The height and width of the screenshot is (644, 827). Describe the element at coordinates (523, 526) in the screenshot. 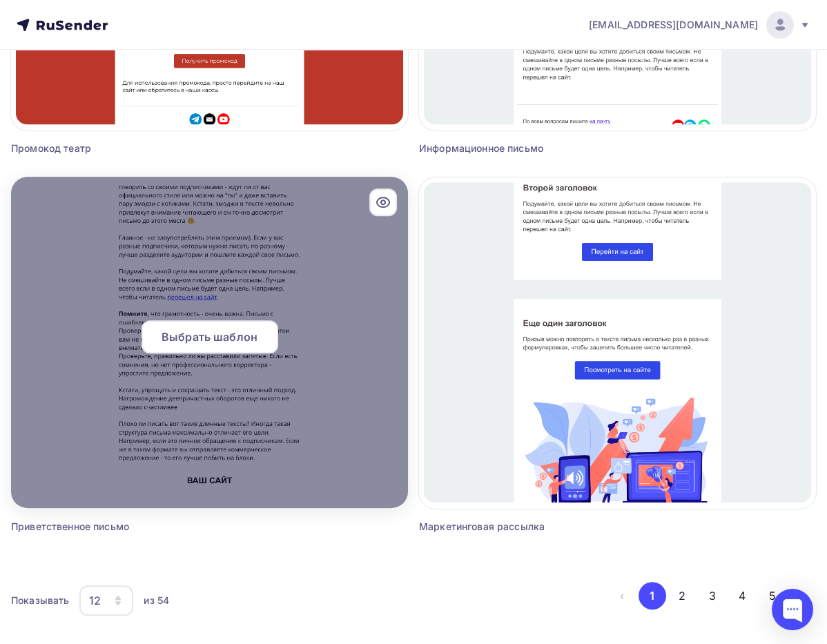

I see `div: Маркетинговая рассылка` at that location.